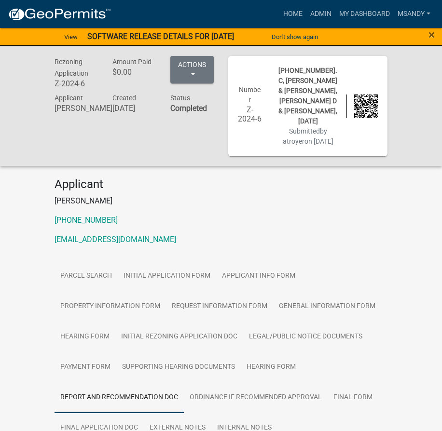 The height and width of the screenshot is (431, 442). What do you see at coordinates (68, 98) in the screenshot?
I see `span: Applicant` at bounding box center [68, 98].